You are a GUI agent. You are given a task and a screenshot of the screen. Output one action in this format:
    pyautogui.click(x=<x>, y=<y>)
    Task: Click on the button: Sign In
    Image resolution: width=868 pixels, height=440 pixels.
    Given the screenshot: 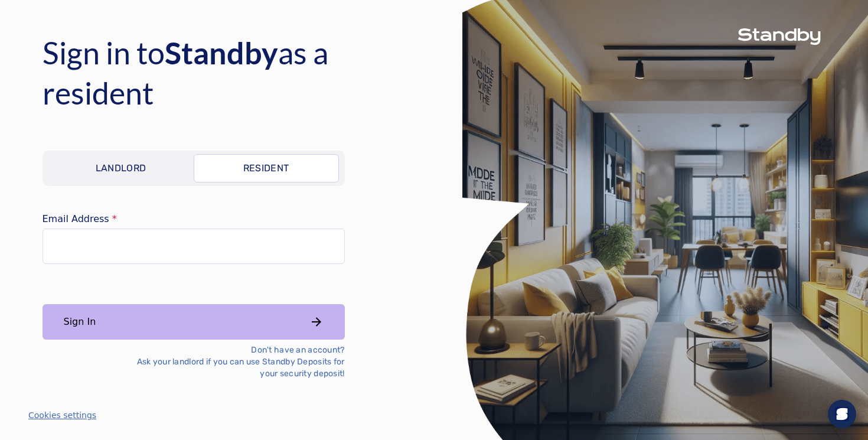 What is the action you would take?
    pyautogui.click(x=194, y=322)
    